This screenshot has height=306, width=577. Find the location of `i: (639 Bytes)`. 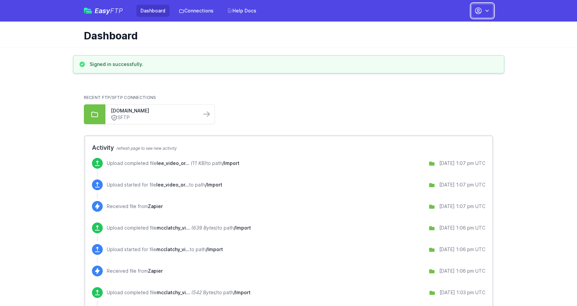

i: (639 Bytes) is located at coordinates (205, 228).